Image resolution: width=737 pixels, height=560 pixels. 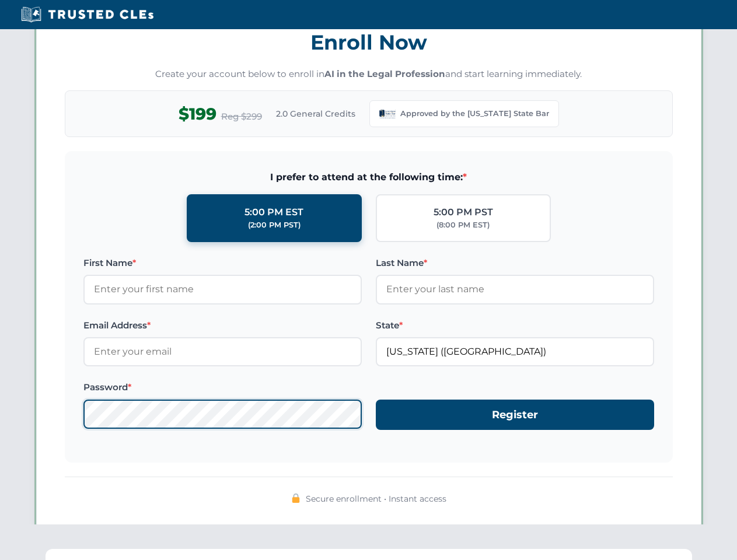 I want to click on label: Password, so click(x=222, y=387).